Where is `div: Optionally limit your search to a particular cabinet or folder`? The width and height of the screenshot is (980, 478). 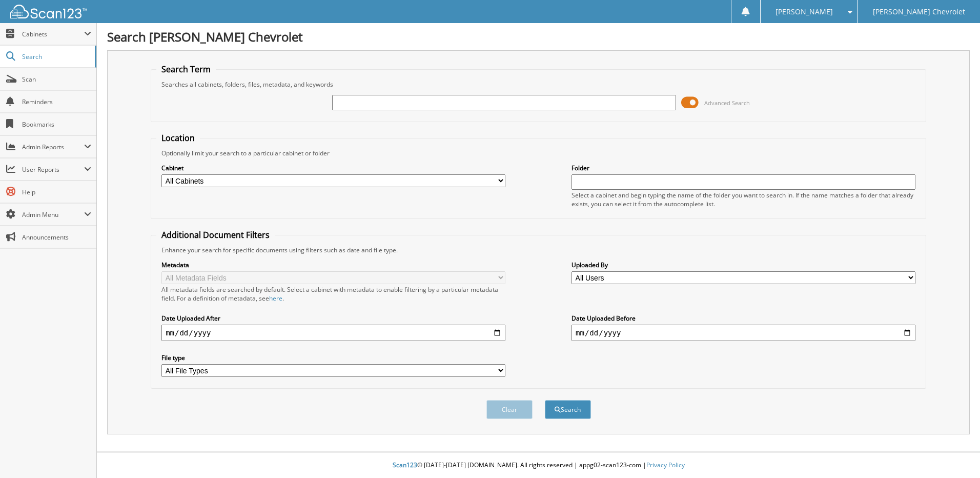 div: Optionally limit your search to a particular cabinet or folder is located at coordinates (539, 152).